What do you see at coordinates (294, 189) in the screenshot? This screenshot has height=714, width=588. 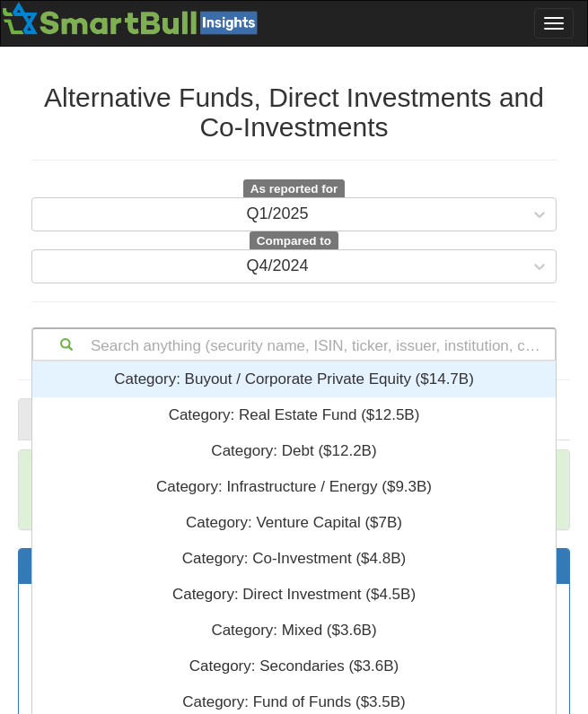 I see `span: As reported for` at bounding box center [294, 189].